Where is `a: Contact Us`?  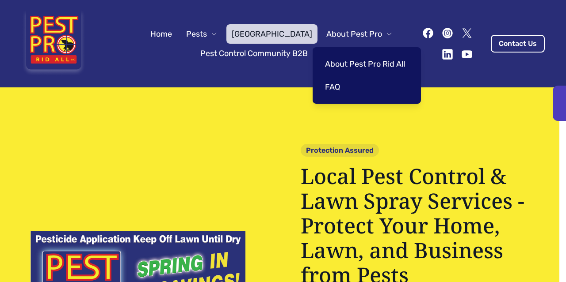 a: Contact Us is located at coordinates (518, 44).